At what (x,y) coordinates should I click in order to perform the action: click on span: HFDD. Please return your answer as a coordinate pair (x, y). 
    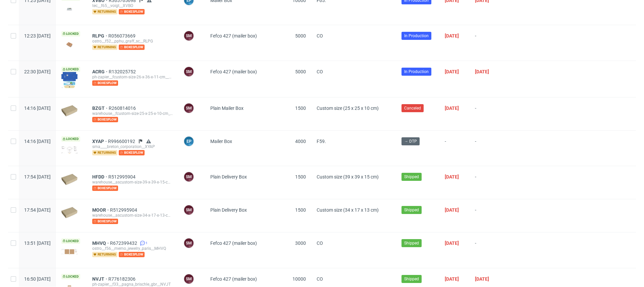
    Looking at the image, I should click on (100, 177).